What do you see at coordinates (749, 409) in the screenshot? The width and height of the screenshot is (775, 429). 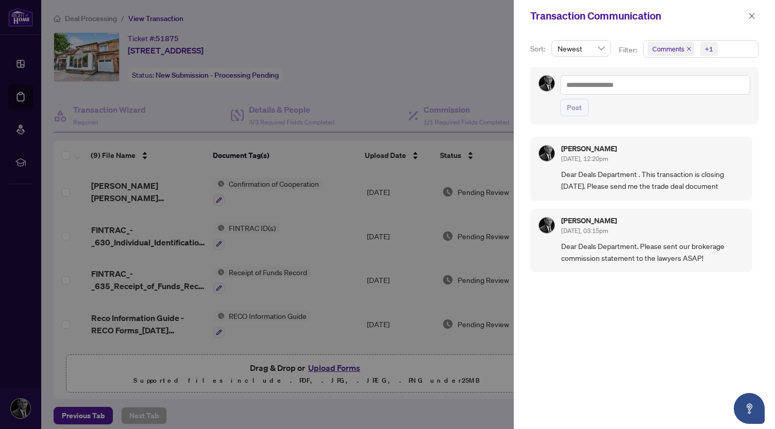 I see `button: Open asap` at bounding box center [749, 409].